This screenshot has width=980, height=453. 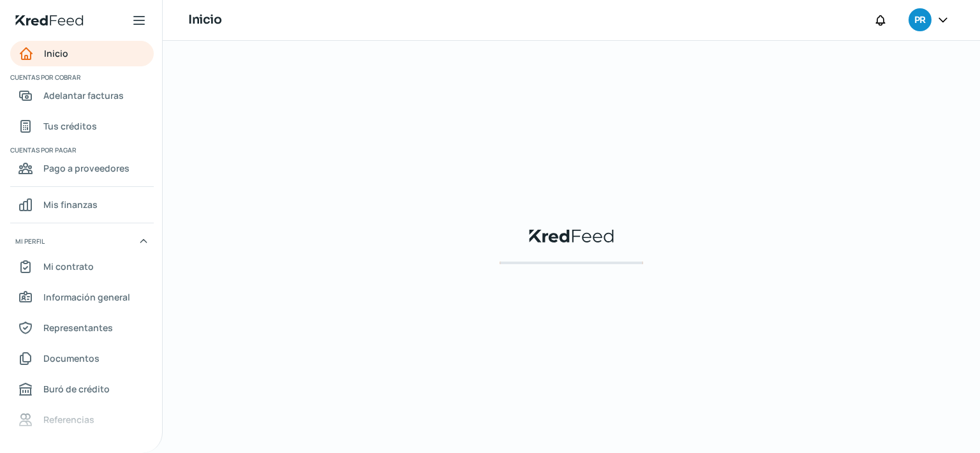 What do you see at coordinates (82, 54) in the screenshot?
I see `a: Inicio` at bounding box center [82, 54].